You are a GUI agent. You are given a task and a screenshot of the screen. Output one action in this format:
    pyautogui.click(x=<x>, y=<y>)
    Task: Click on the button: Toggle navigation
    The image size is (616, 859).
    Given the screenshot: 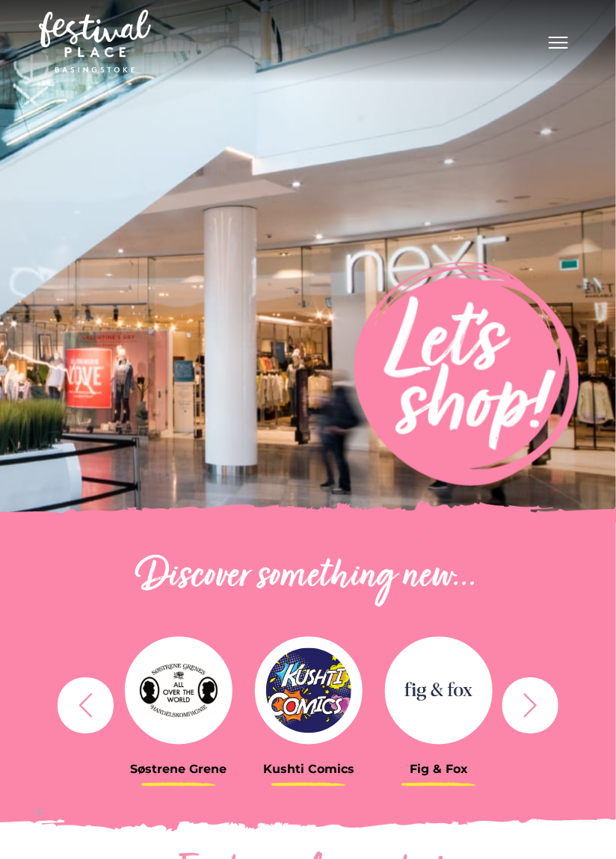 What is the action you would take?
    pyautogui.click(x=558, y=40)
    